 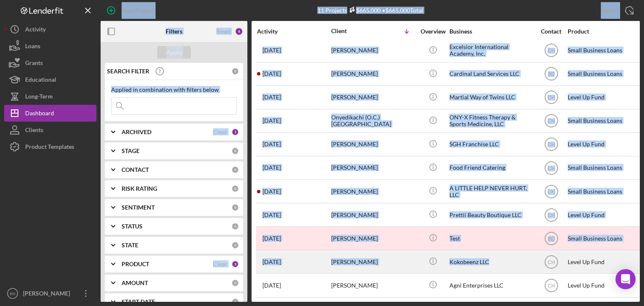 I want to click on a: Loans, so click(x=50, y=46).